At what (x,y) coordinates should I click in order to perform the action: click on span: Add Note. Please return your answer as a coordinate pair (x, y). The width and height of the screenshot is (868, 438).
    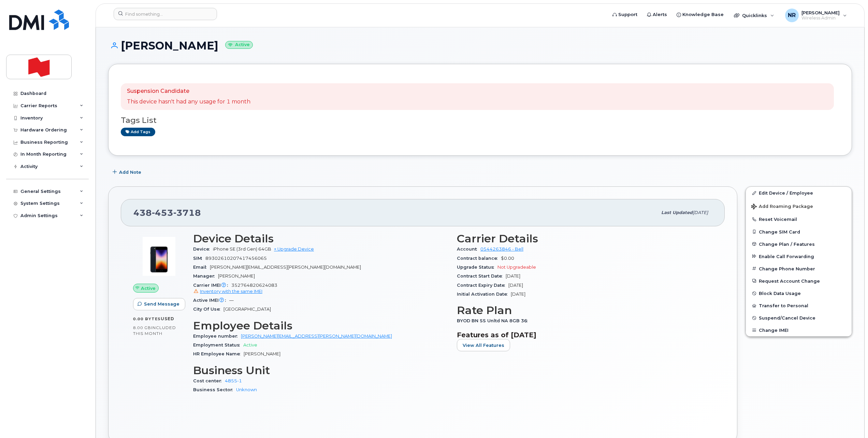
    Looking at the image, I should click on (130, 172).